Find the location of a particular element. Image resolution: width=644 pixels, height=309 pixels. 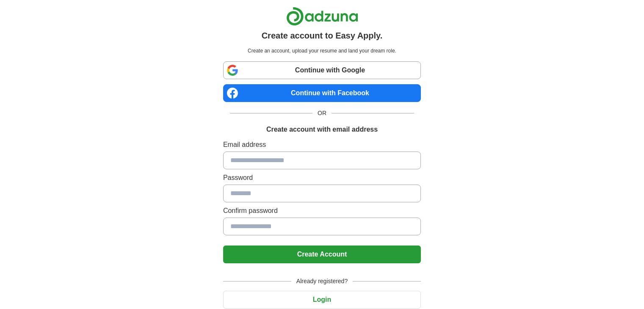

h1: Create account with email address is located at coordinates (322, 129).